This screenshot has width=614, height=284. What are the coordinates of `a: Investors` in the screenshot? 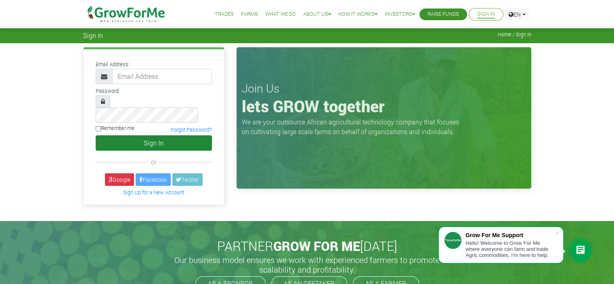 It's located at (400, 14).